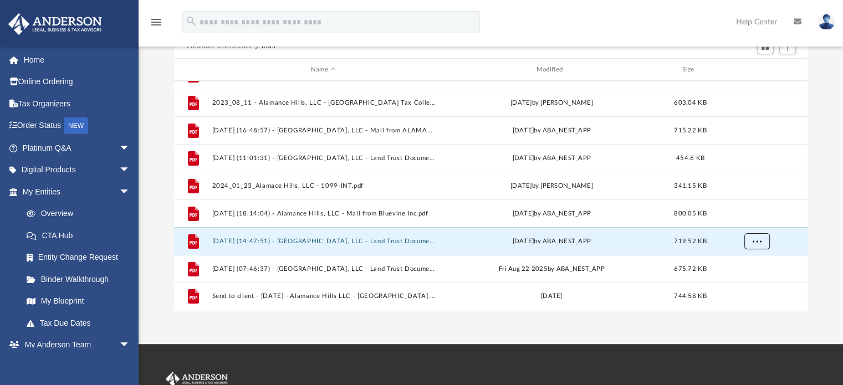 This screenshot has height=385, width=843. Describe the element at coordinates (55, 24) in the screenshot. I see `img: Anderson Advisors Platinum Portal` at that location.